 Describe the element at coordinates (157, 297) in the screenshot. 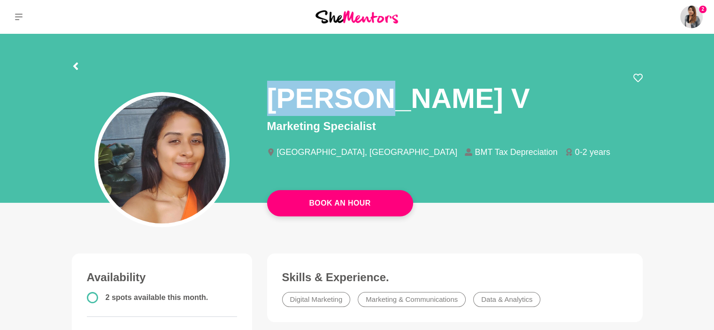

I see `span: 2 spots available this month.` at that location.